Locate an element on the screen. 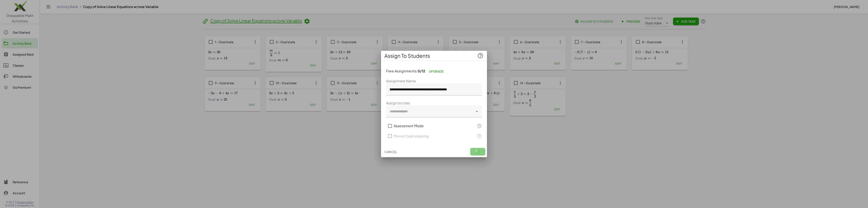 This screenshot has width=868, height=208. a: Upgrade is located at coordinates (436, 71).